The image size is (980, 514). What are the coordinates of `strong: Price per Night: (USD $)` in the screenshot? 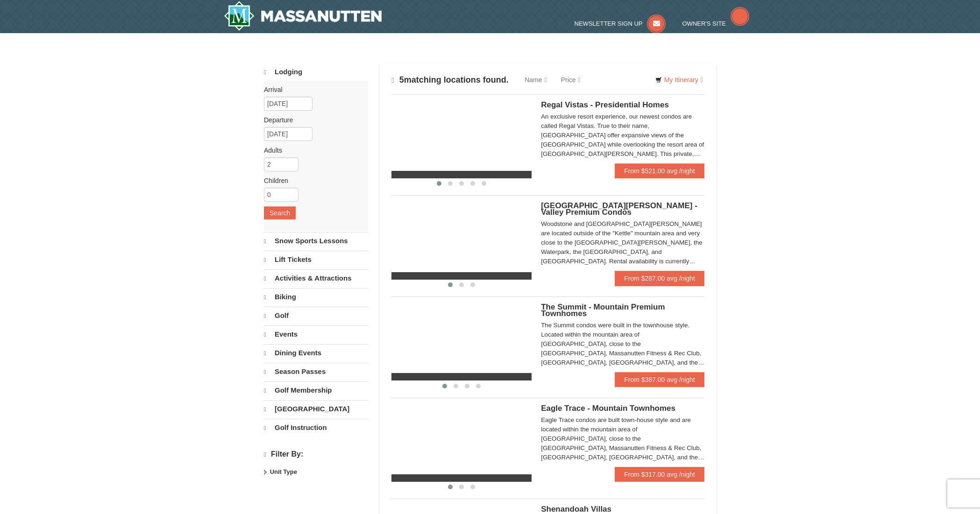 It's located at (298, 471).